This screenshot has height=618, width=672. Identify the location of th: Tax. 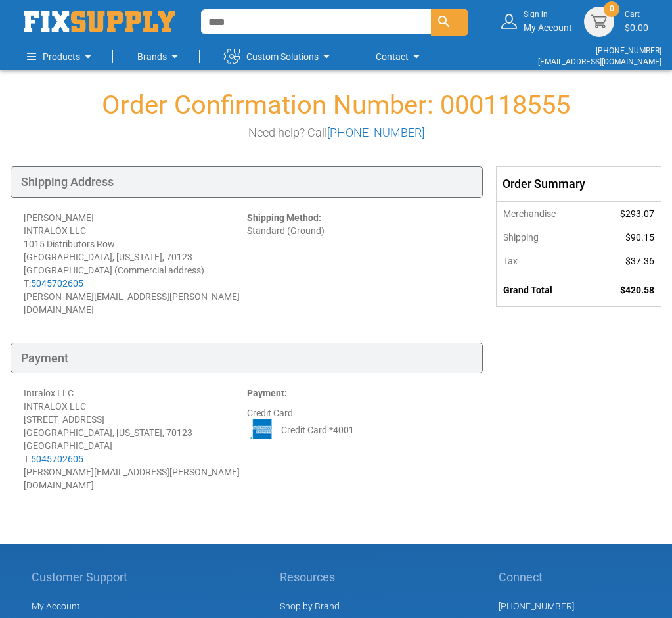
(544, 261).